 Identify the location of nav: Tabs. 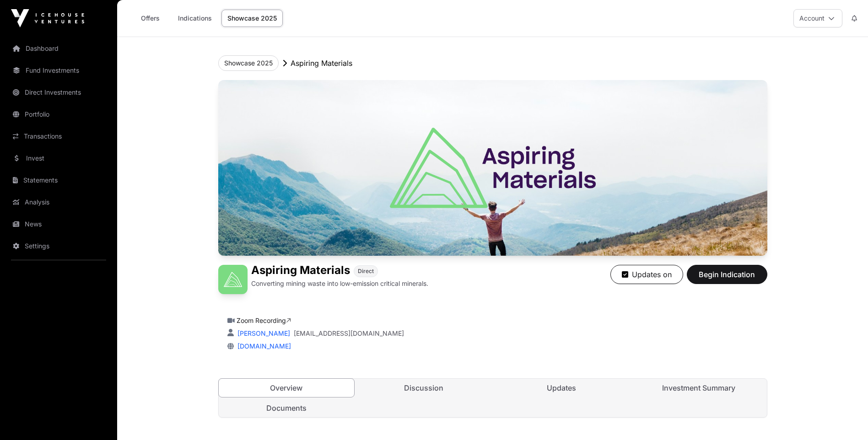
(492, 398).